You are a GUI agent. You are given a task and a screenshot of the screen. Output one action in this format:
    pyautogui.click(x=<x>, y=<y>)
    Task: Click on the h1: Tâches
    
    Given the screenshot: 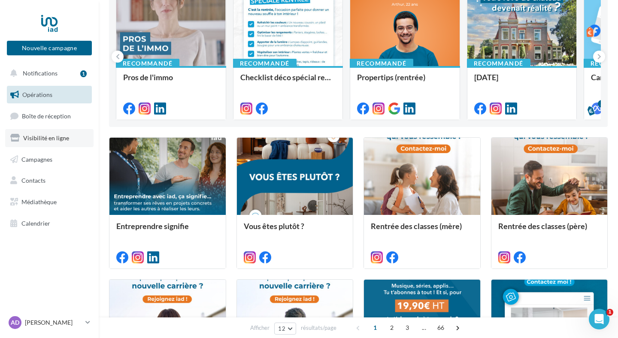 What is the action you would take?
    pyautogui.click(x=86, y=11)
    